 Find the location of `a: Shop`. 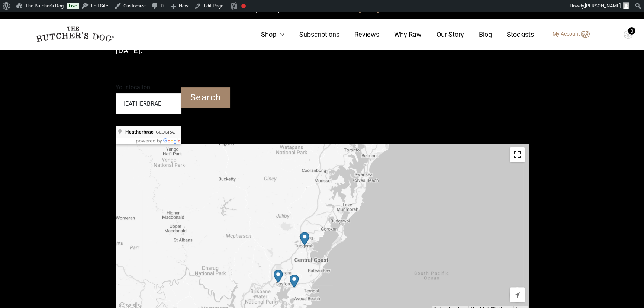

a: Shop is located at coordinates (265, 34).